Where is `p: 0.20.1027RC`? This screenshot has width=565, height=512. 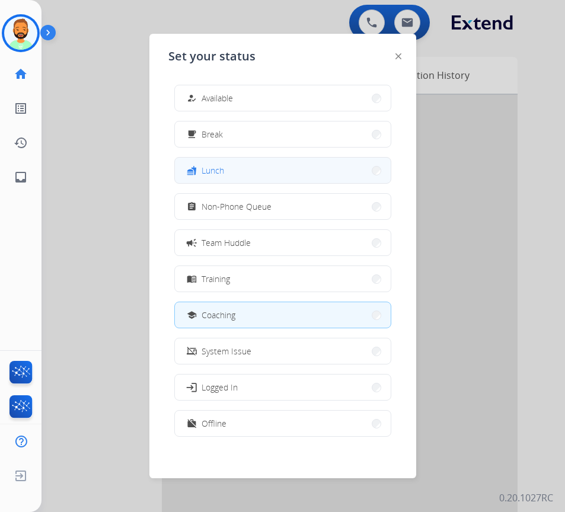
p: 0.20.1027RC is located at coordinates (526, 498).